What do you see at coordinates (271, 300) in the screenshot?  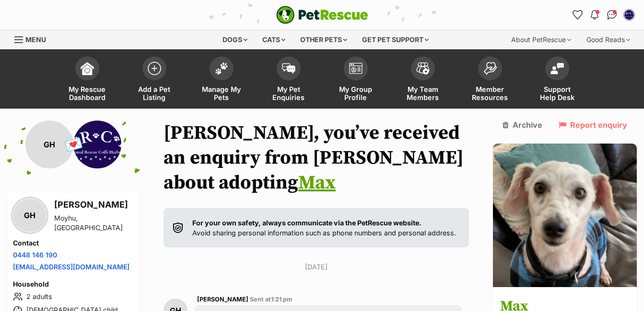 I see `span: Sent at` at bounding box center [271, 300].